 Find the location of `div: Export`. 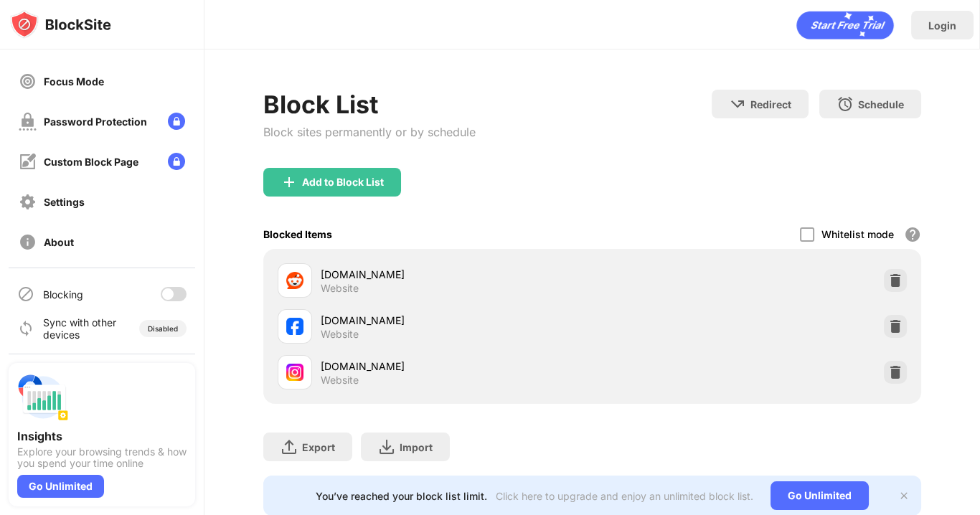

div: Export is located at coordinates (319, 447).